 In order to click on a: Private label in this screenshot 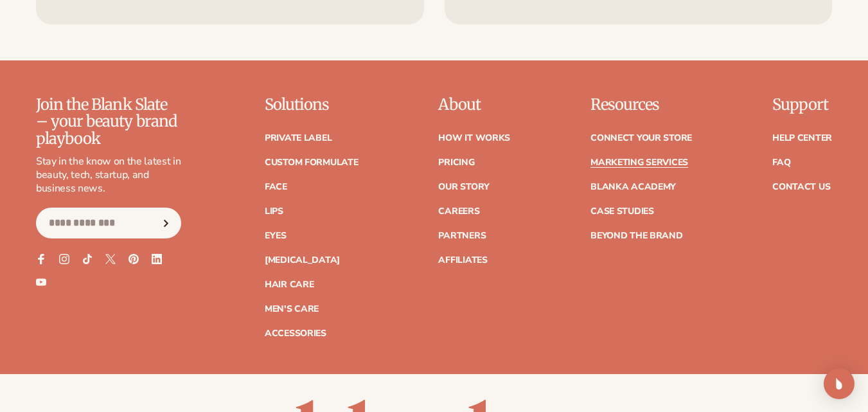, I will do `click(298, 138)`.